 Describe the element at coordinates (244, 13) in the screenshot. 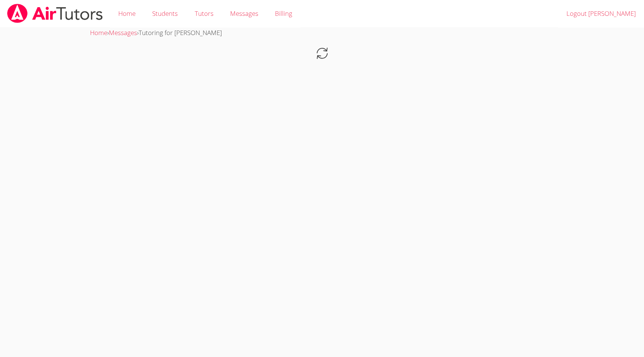

I see `span: Messages` at that location.